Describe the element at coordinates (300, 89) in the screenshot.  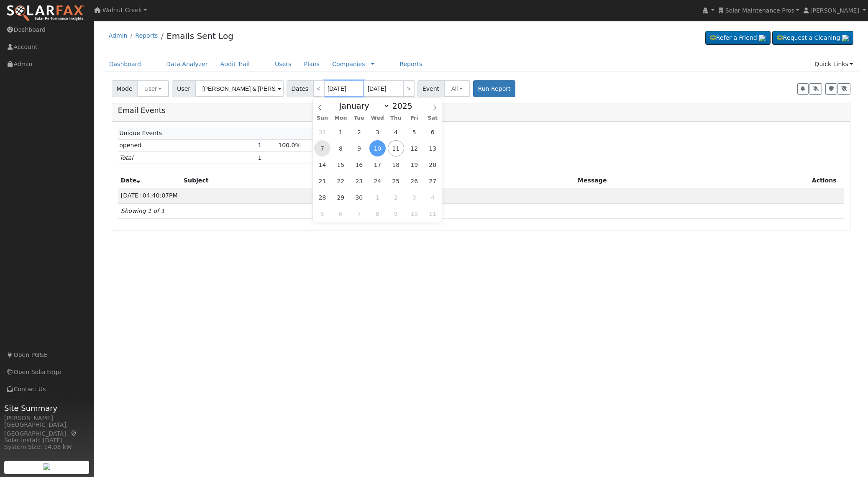
I see `span: Dates` at that location.